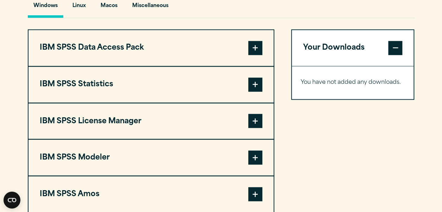  What do you see at coordinates (352, 82) in the screenshot?
I see `p: You have not added any downloads.` at bounding box center [352, 82].